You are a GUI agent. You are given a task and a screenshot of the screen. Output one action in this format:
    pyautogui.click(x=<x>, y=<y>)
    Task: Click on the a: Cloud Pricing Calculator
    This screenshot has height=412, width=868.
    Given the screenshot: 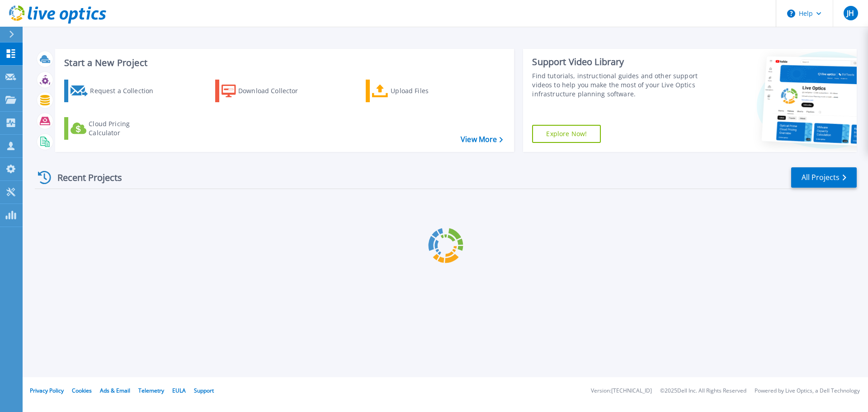 What is the action you would take?
    pyautogui.click(x=115, y=128)
    